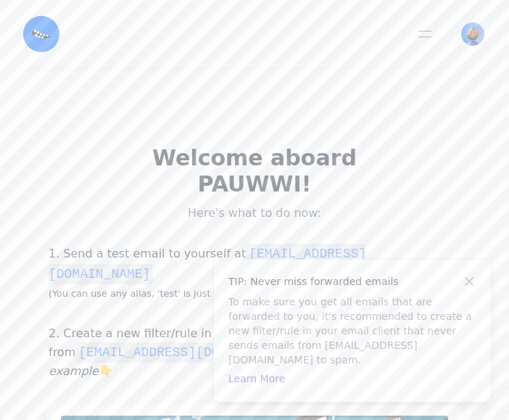 The height and width of the screenshot is (420, 509). I want to click on button: User menu, so click(473, 34).